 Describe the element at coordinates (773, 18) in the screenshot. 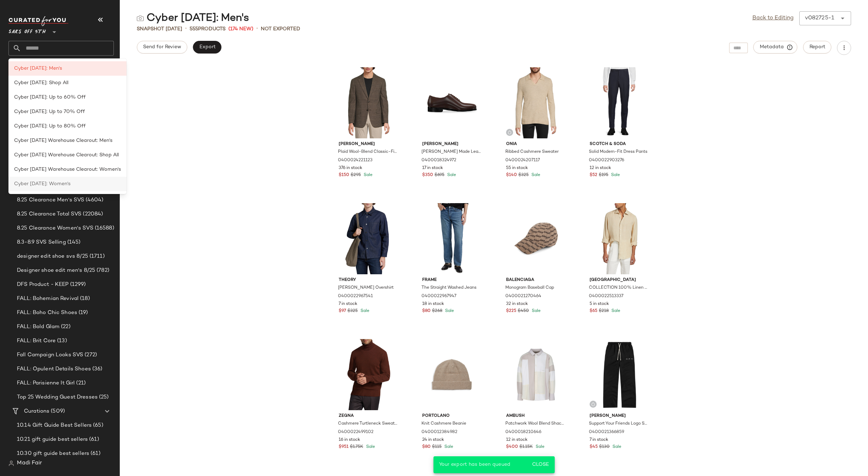

I see `a: Back to Editing` at that location.